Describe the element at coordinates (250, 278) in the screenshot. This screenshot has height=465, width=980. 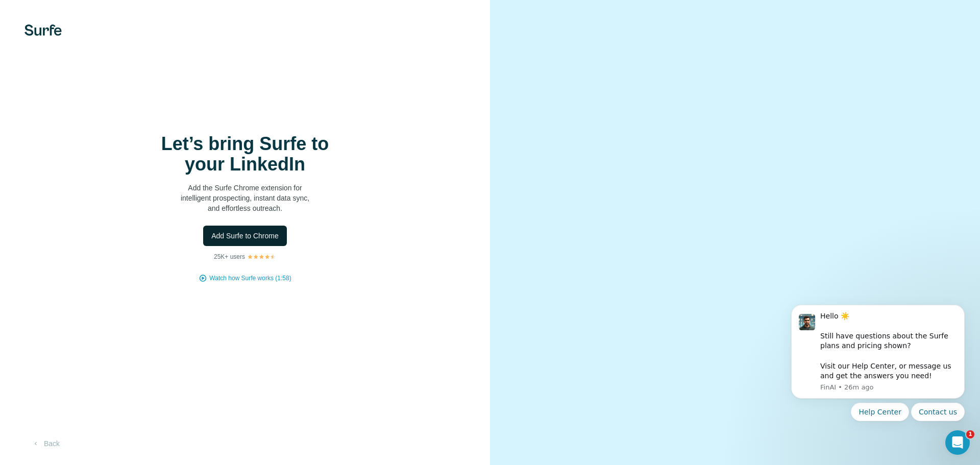
I see `button: Watch how Surfe works (1:58)` at that location.